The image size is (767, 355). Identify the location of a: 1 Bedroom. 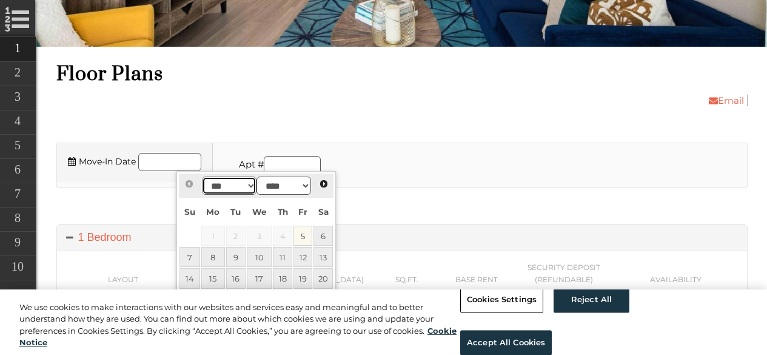
(402, 237).